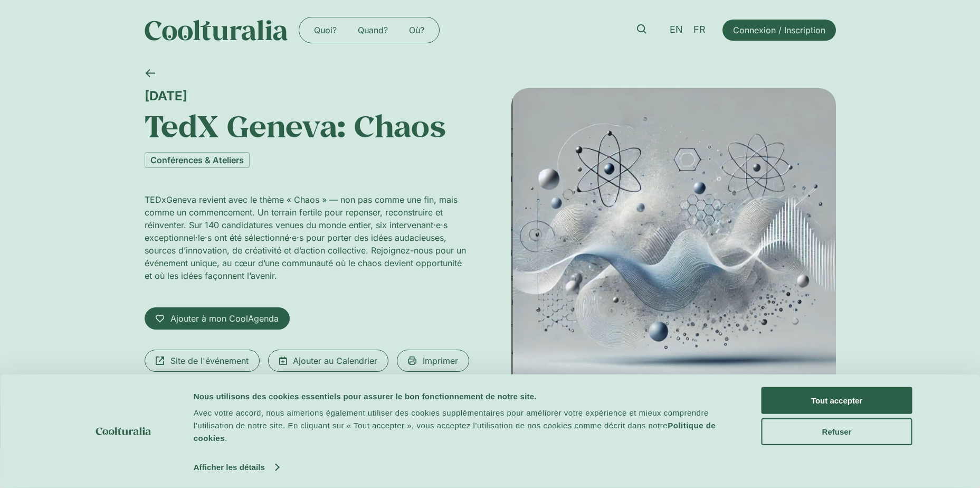 This screenshot has height=488, width=980. What do you see at coordinates (440, 361) in the screenshot?
I see `span: Imprimer` at bounding box center [440, 361].